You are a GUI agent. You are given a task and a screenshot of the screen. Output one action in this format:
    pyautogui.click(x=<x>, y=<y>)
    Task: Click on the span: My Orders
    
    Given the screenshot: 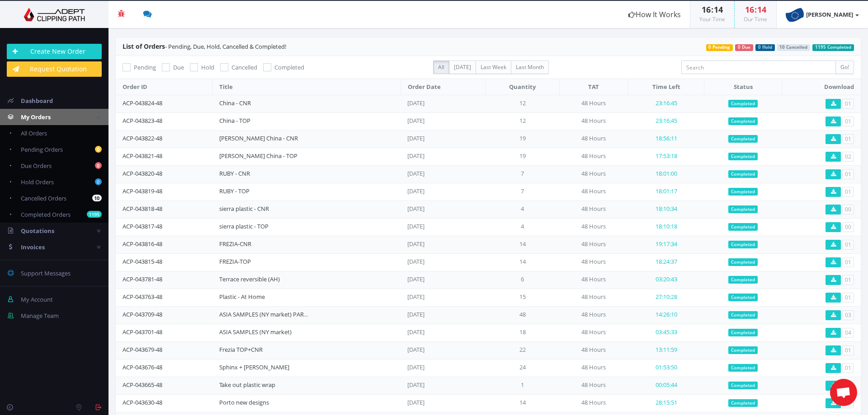 What is the action you would take?
    pyautogui.click(x=36, y=117)
    